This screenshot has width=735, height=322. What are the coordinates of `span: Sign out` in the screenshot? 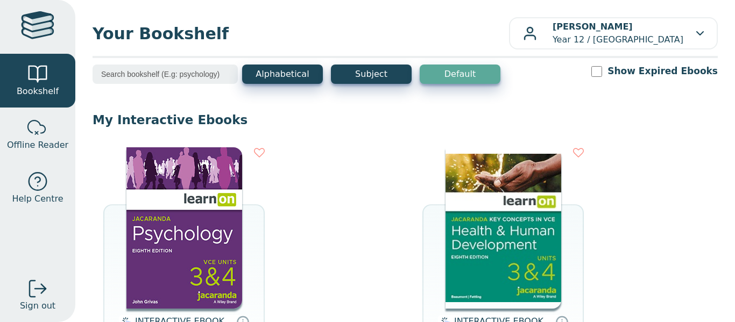 It's located at (38, 306).